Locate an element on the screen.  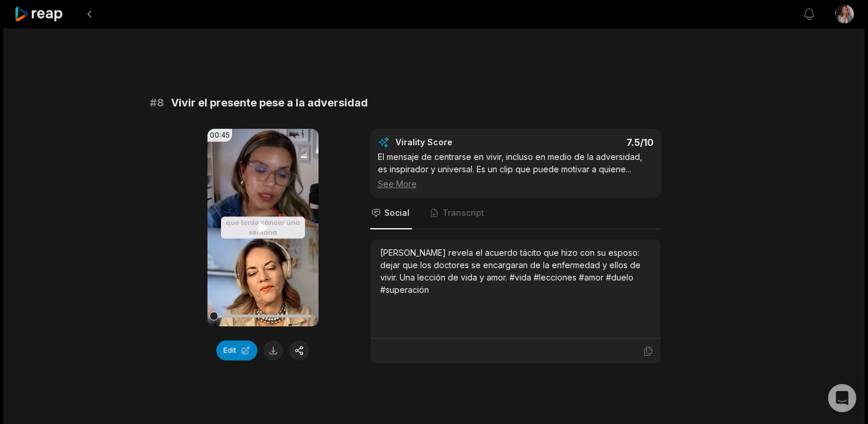
div: Open Intercom Messenger is located at coordinates (842, 398).